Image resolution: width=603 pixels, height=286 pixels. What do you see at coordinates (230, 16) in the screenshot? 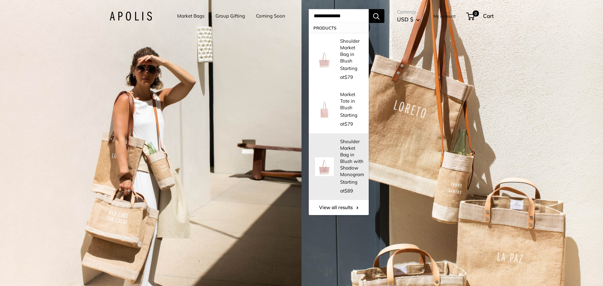
I see `a: Group Gifting` at bounding box center [230, 16].